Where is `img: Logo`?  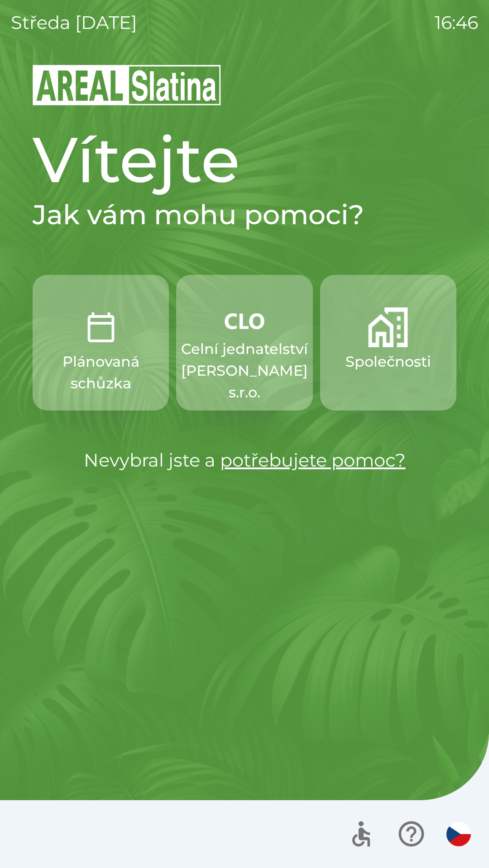
img: Logo is located at coordinates (244, 85).